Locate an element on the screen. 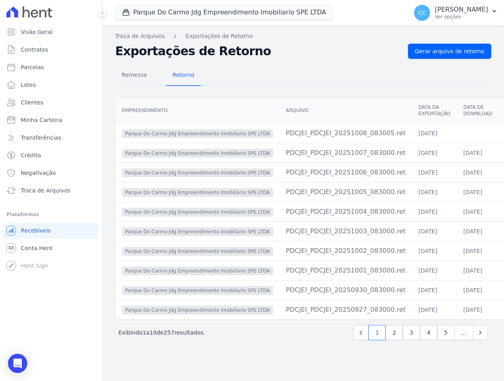 This screenshot has width=504, height=381. div: PDCJEI_PDCJEI_20251008_083005.ret is located at coordinates (346, 133).